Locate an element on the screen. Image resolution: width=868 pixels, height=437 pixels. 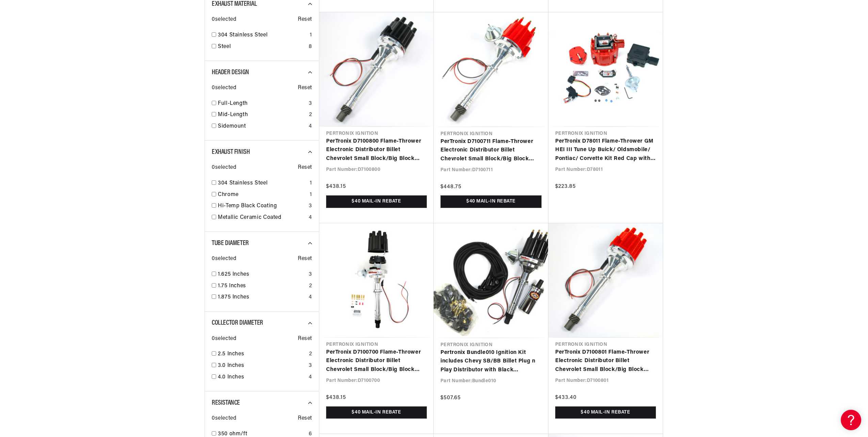
a: PerTronix D7100700 Flame-Thrower Electronic Distributor Billet Chevrolet Small Block/Big Block wi... is located at coordinates (376, 361).